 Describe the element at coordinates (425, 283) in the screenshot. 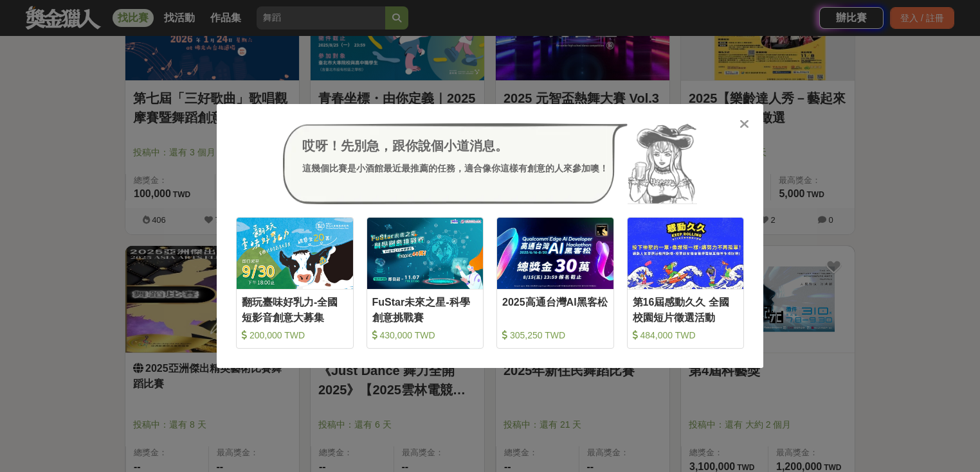

I see `a: Cover ImageFuStar未來之星-科學創意挑戰賽 430,000 TWD` at that location.